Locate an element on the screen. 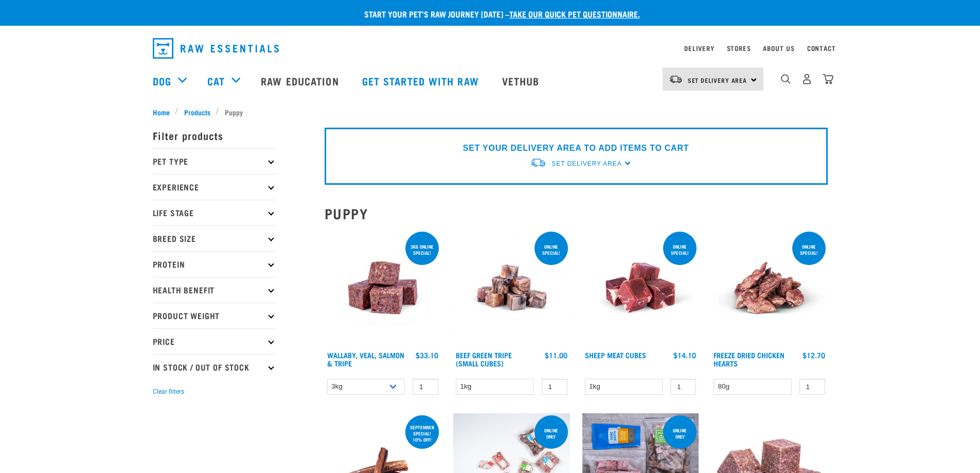 Image resolution: width=980 pixels, height=473 pixels. p: Protein is located at coordinates (215, 264).